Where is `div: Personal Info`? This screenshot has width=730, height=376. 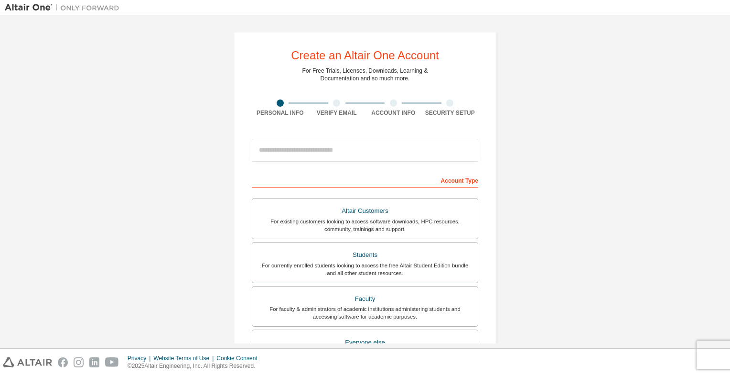 div: Personal Info is located at coordinates (280, 113).